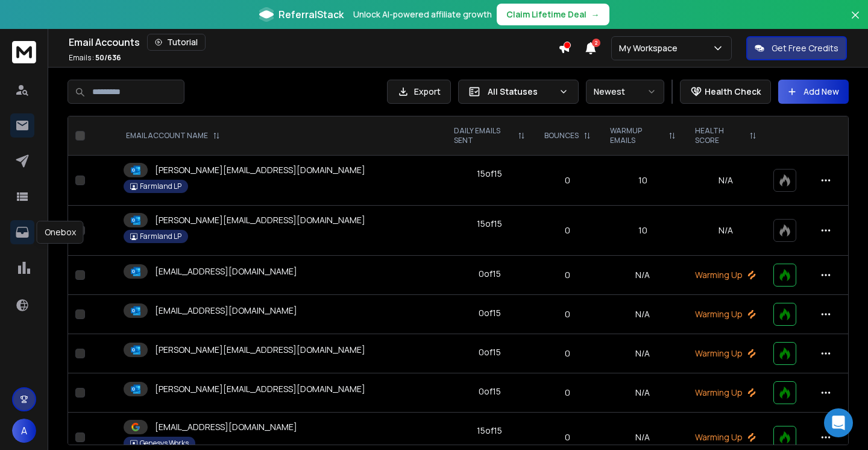 This screenshot has height=450, width=868. Describe the element at coordinates (108, 57) in the screenshot. I see `span: 50 / 636` at that location.